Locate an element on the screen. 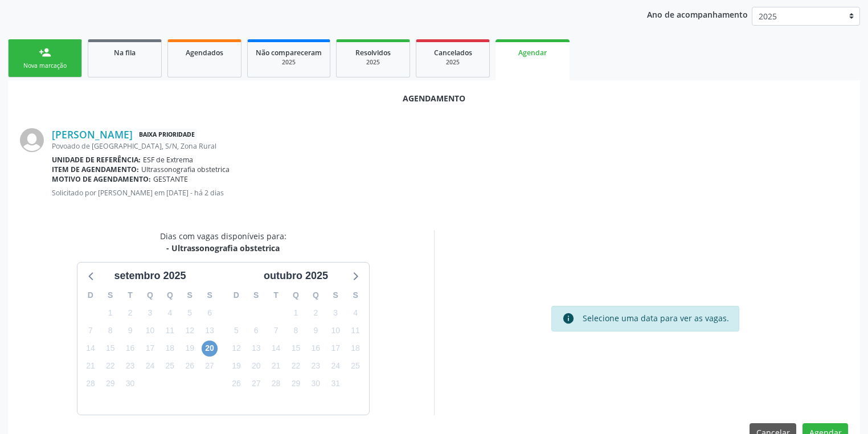 This screenshot has width=868, height=434. span: quarta-feira, 24 de setembro de 2025 is located at coordinates (150, 366).